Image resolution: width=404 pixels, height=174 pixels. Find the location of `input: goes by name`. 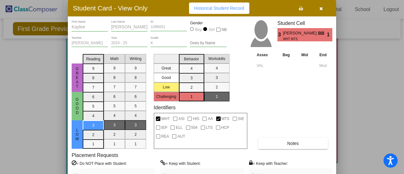

input: goes by name is located at coordinates (208, 43).